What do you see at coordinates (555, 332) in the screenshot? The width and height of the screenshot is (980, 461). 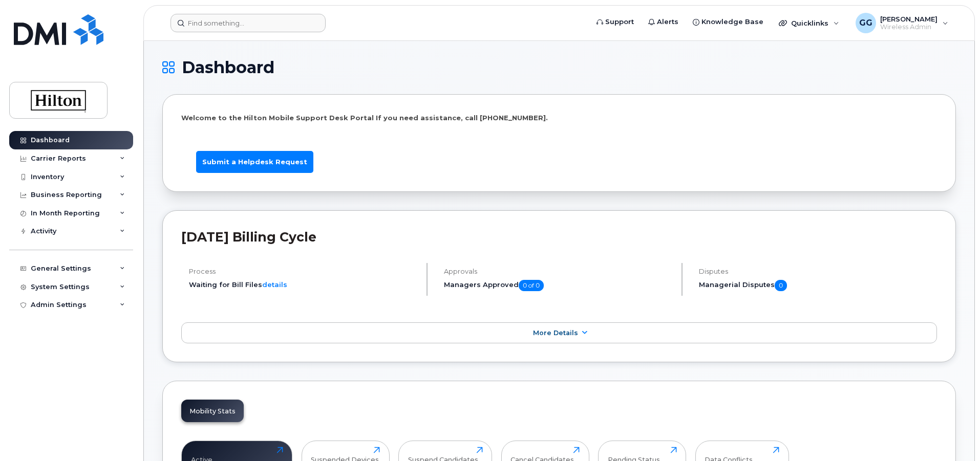 I see `span: More Details` at bounding box center [555, 332].